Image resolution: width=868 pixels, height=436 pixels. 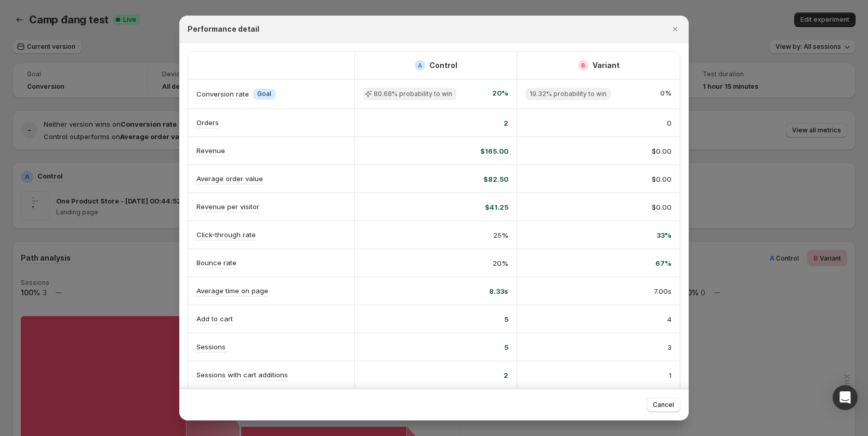 I want to click on span: $165.00, so click(x=494, y=151).